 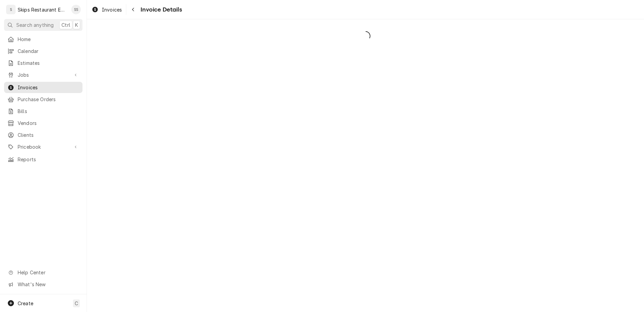 What do you see at coordinates (43, 147) in the screenshot?
I see `span: Pricebook` at bounding box center [43, 147].